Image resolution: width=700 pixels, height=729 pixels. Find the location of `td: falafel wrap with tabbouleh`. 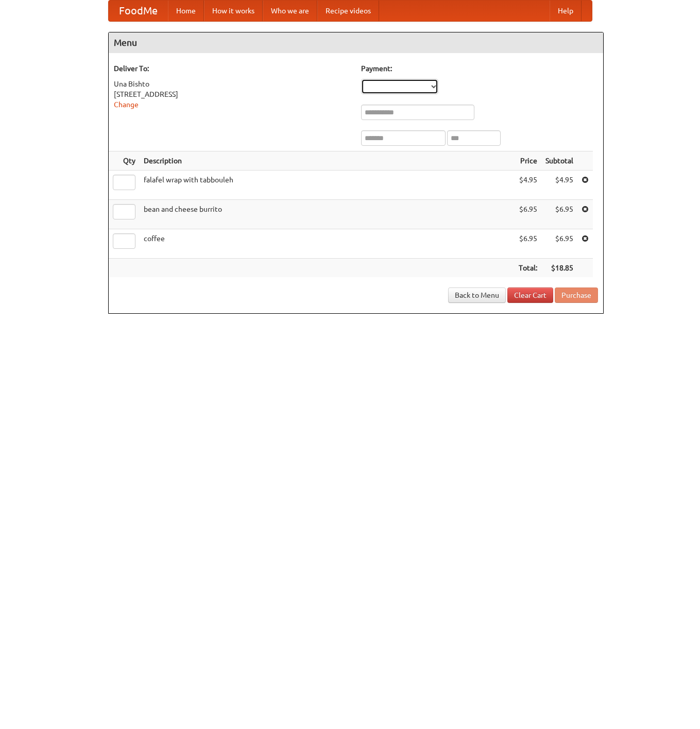

td: falafel wrap with tabbouleh is located at coordinates (328, 185).